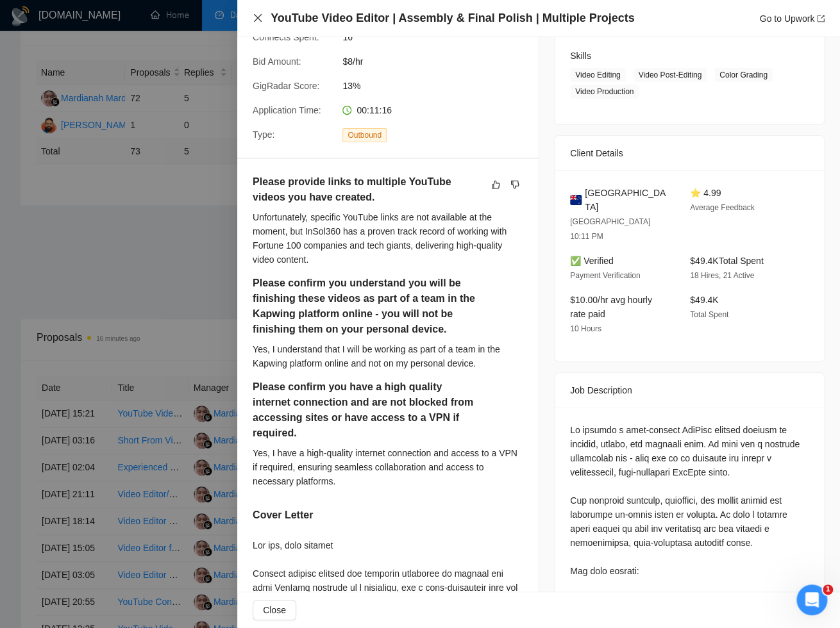  I want to click on span: 18 Hires, 21 Active, so click(722, 275).